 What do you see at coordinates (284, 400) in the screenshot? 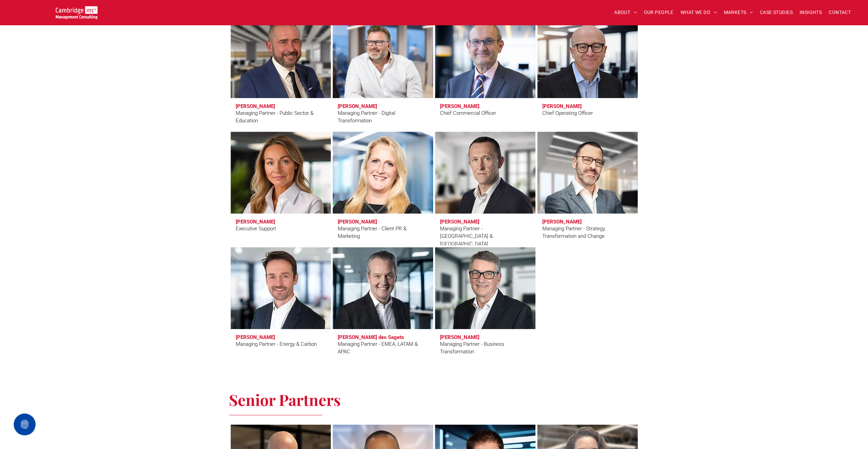
I see `span: Senior Partners` at bounding box center [284, 400].